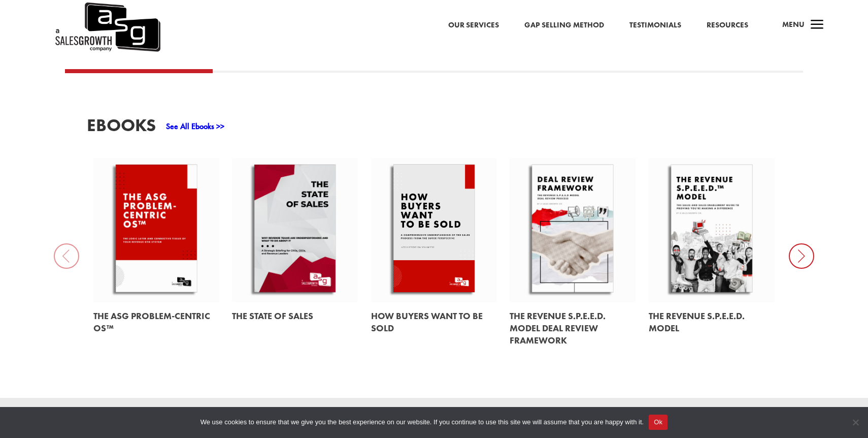  What do you see at coordinates (656, 26) in the screenshot?
I see `a: Testimonials` at bounding box center [656, 26].